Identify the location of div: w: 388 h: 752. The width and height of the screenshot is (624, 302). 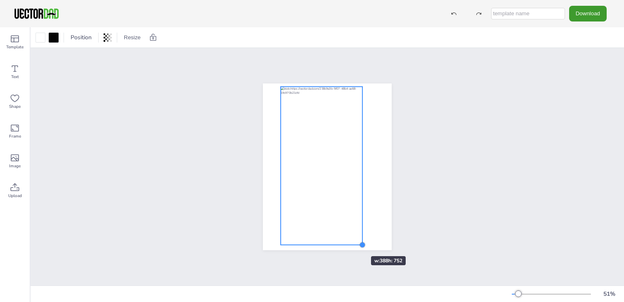
(388, 260).